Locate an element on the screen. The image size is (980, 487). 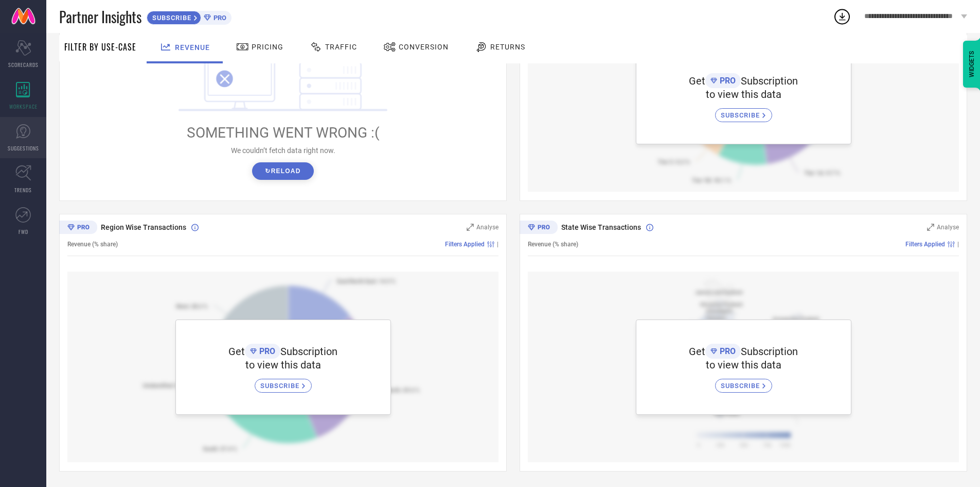
span: WORKSPACE is located at coordinates (23, 106).